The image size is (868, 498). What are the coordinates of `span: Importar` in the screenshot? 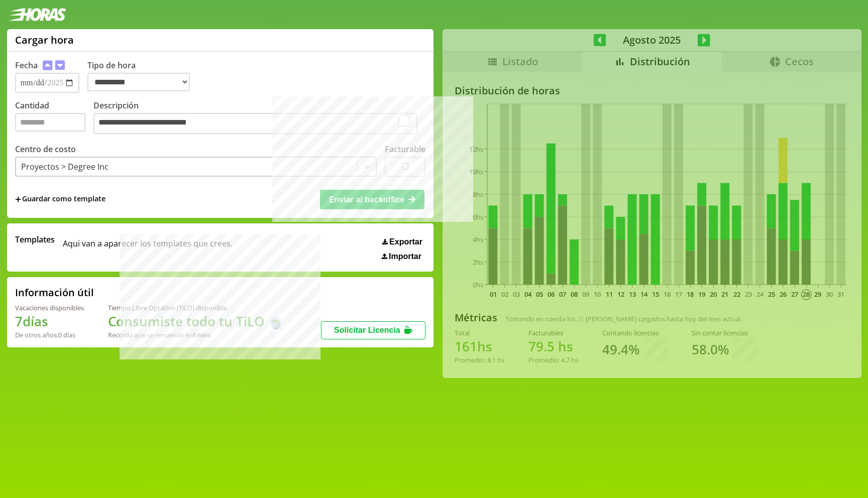 It's located at (405, 256).